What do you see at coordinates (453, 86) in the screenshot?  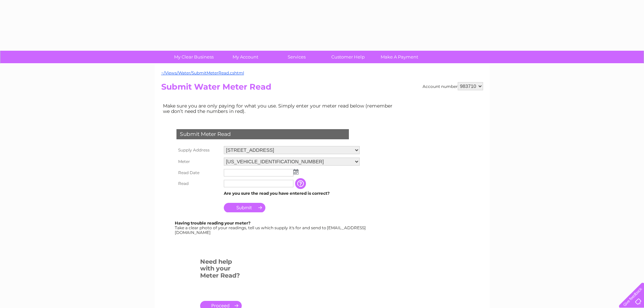 I see `div: Account number` at bounding box center [453, 86].